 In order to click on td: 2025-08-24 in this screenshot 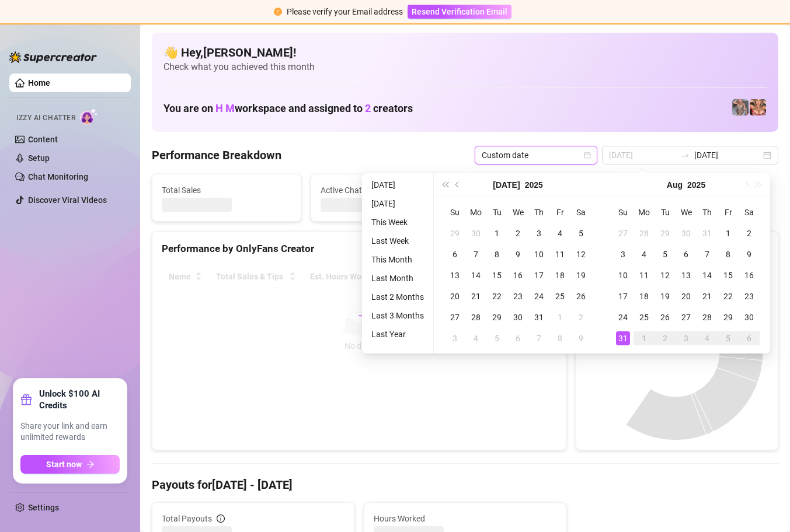, I will do `click(623, 318)`.